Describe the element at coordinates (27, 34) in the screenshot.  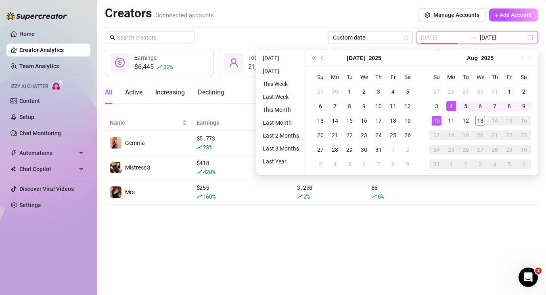
I see `a: Home` at that location.